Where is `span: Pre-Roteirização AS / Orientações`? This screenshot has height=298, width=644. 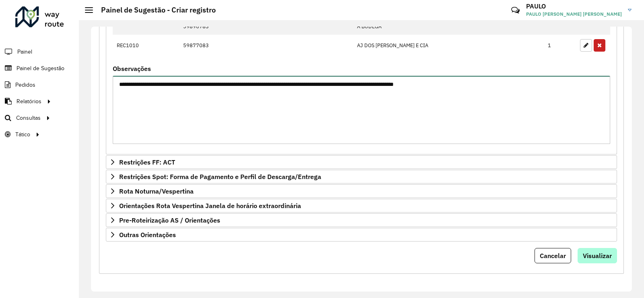 span: Pre-Roteirização AS / Orientações is located at coordinates (170, 220).